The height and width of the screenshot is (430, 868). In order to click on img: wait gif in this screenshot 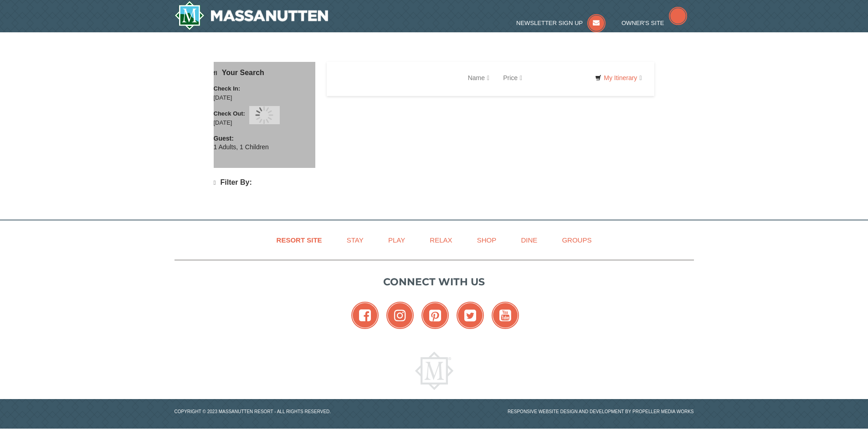, I will do `click(264, 115)`.